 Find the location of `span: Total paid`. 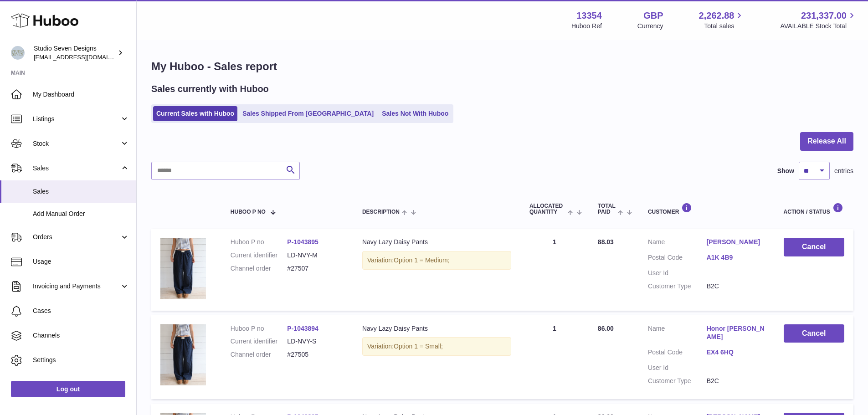

span: Total paid is located at coordinates (607, 208).